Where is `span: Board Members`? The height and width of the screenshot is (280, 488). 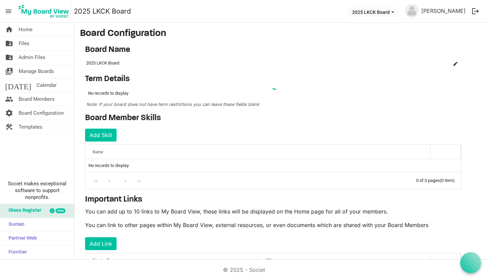 span: Board Members is located at coordinates (37, 99).